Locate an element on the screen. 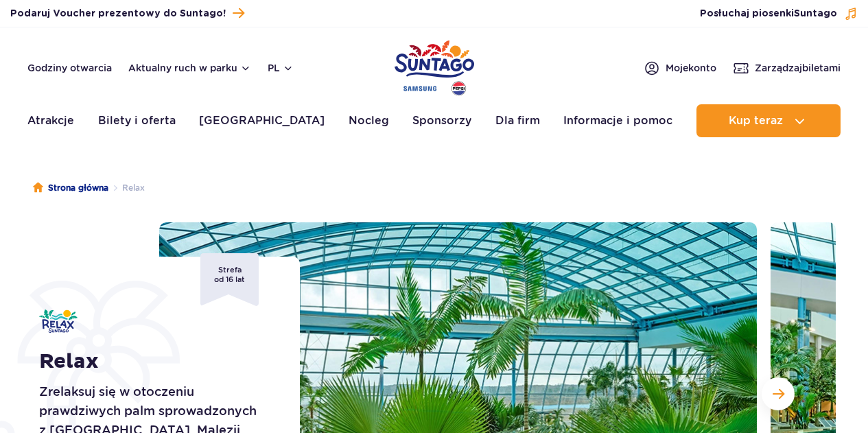  a: Dla firm is located at coordinates (518, 121).